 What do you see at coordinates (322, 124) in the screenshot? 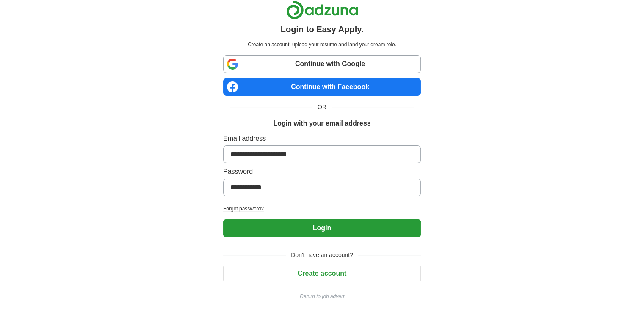
I see `h1: Login with your email address` at bounding box center [322, 124].